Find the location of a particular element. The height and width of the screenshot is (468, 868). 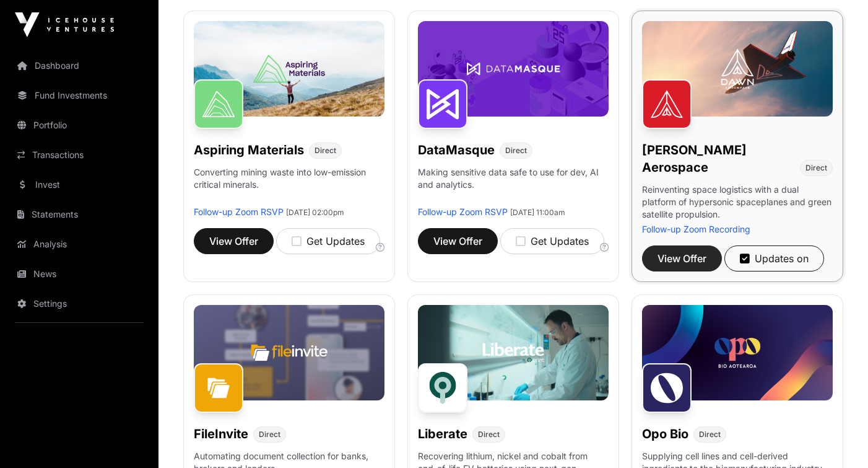

img: Aspiring-Banner.jpg is located at coordinates (289, 68).